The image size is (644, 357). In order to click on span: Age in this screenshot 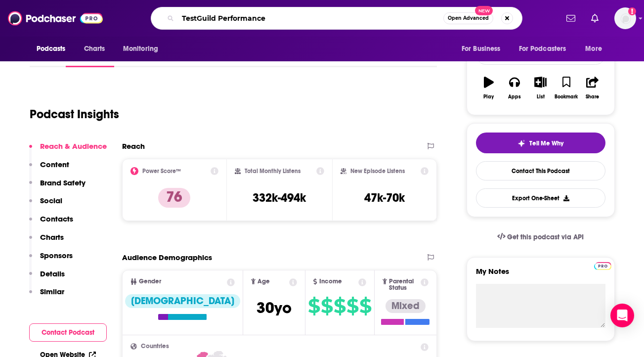, I will do `click(264, 281)`.